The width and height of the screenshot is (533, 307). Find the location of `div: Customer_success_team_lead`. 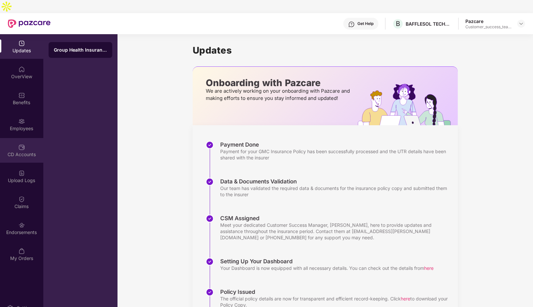

div: Customer_success_team_lead is located at coordinates (489, 27).